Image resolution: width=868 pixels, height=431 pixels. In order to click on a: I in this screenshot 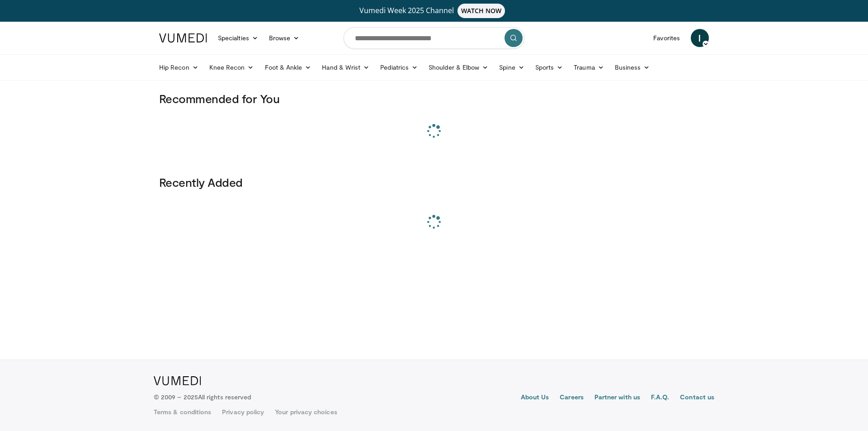, I will do `click(699, 38)`.